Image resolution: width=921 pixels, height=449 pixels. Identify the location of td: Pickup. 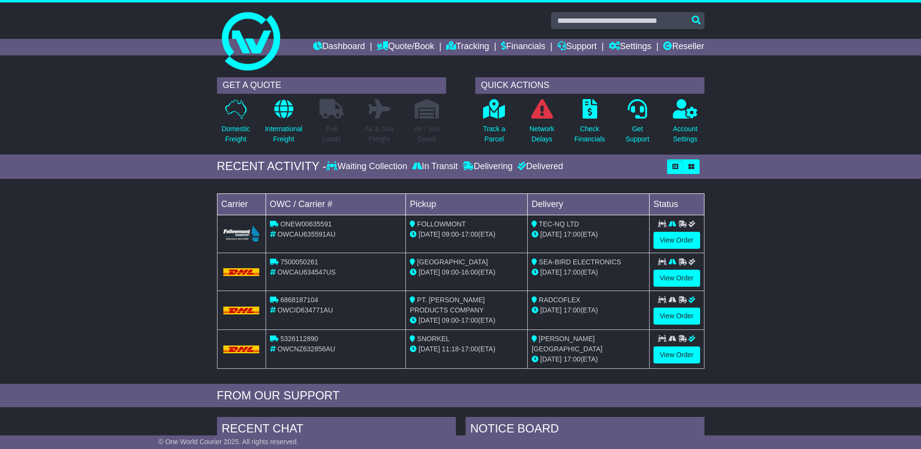
(467, 204).